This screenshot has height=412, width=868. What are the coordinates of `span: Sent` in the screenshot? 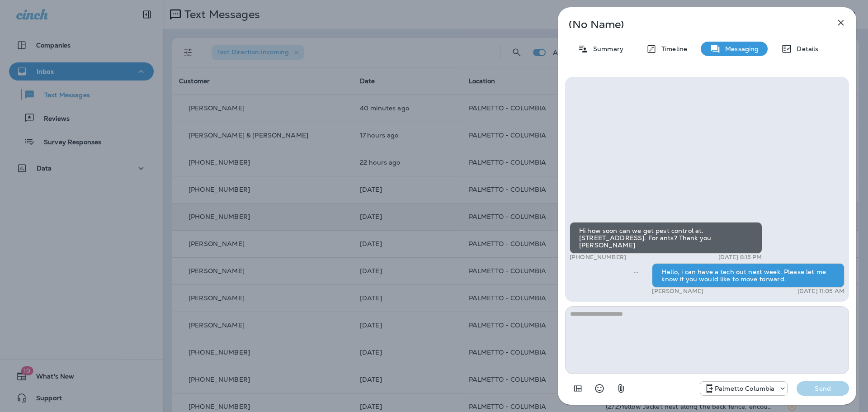 It's located at (636, 271).